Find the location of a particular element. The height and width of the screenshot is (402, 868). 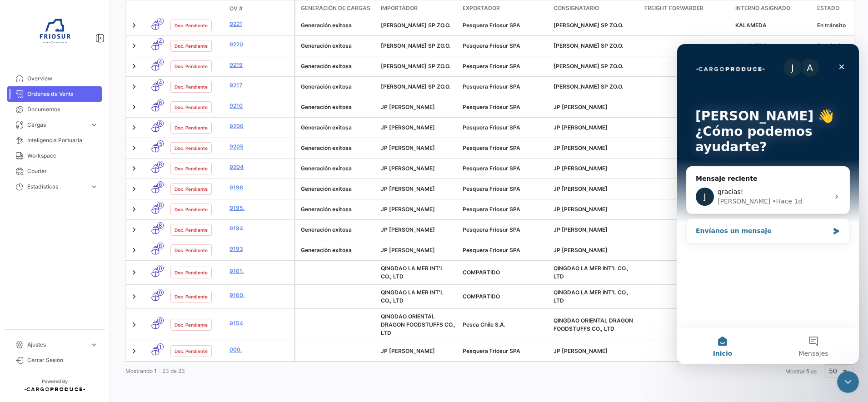

a: 9194. is located at coordinates (260, 228).